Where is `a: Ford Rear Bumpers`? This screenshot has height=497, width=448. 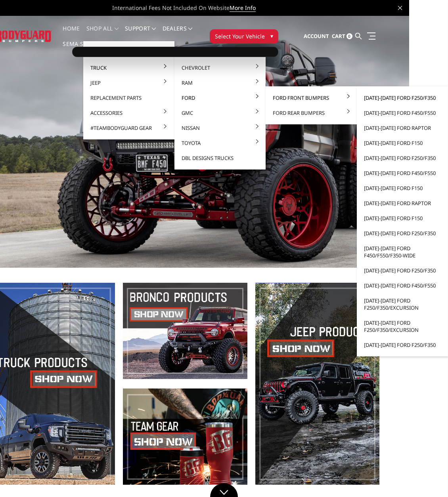
a: Ford Rear Bumpers is located at coordinates (311, 113).